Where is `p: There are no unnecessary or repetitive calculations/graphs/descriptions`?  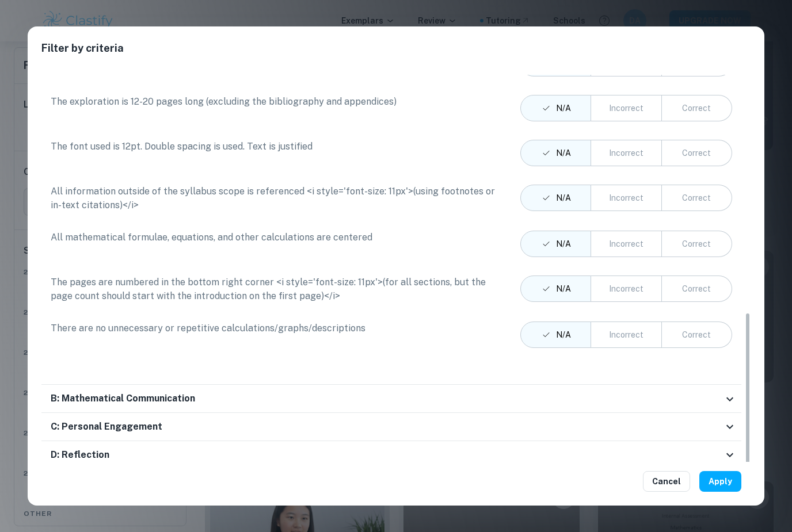 p: There are no unnecessary or repetitive calculations/graphs/descriptions is located at coordinates (274, 328).